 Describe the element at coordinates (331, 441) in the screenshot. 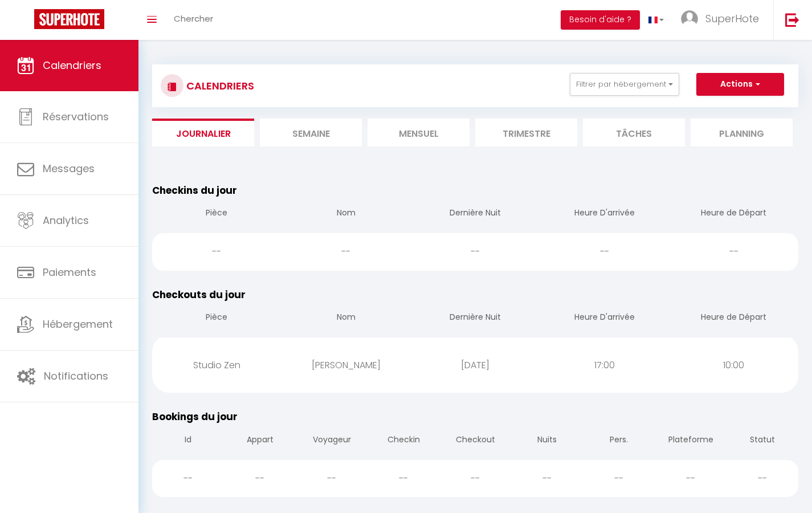

I see `th: Voyageur` at that location.